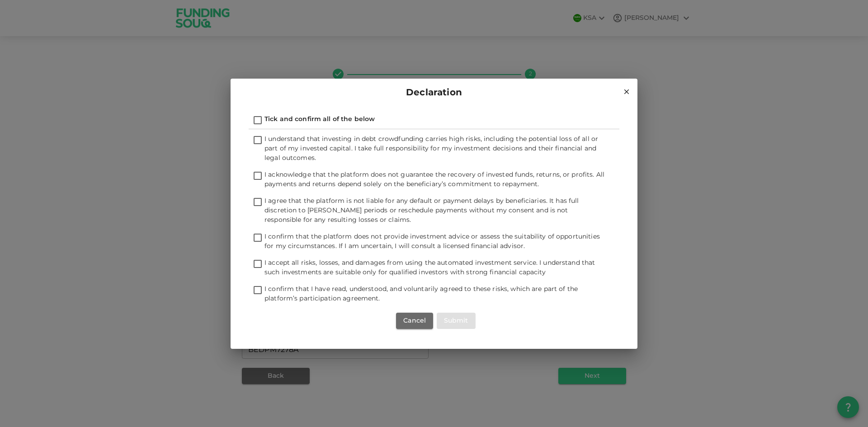 The width and height of the screenshot is (868, 427). What do you see at coordinates (434, 179) in the screenshot?
I see `span: I acknowledge that the platform does not guarantee the recovery of invested funds, returns, or pr...` at bounding box center [434, 179].